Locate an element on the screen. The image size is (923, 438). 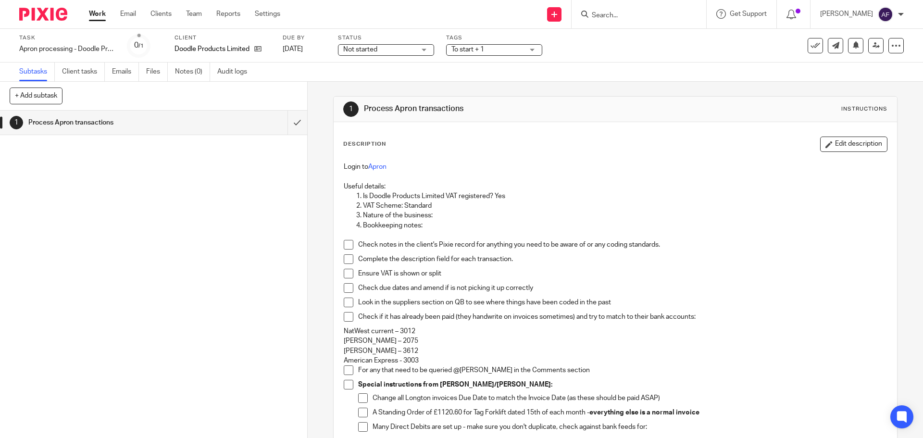
a: Team is located at coordinates (194, 14).